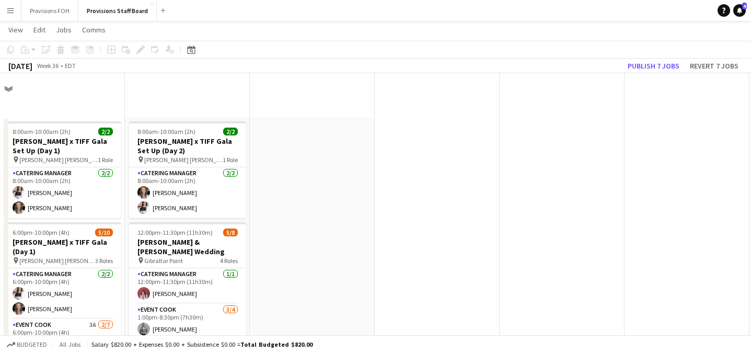 The image size is (751, 353). What do you see at coordinates (714, 66) in the screenshot?
I see `button: Revert 7 jobs` at bounding box center [714, 66].